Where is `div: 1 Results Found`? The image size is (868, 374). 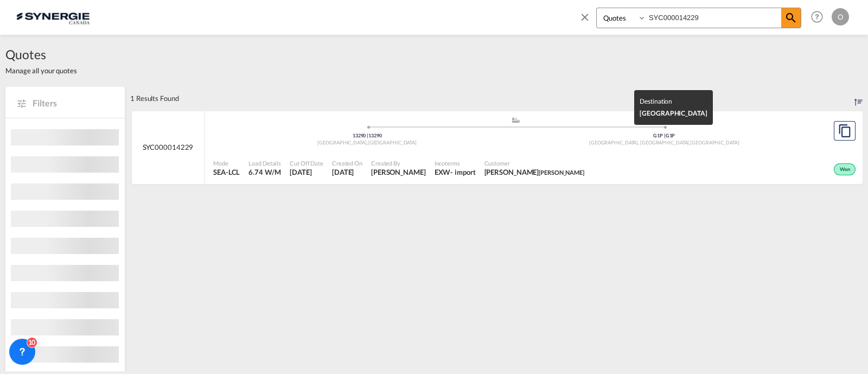
div: 1 Results Found is located at coordinates (155, 98).